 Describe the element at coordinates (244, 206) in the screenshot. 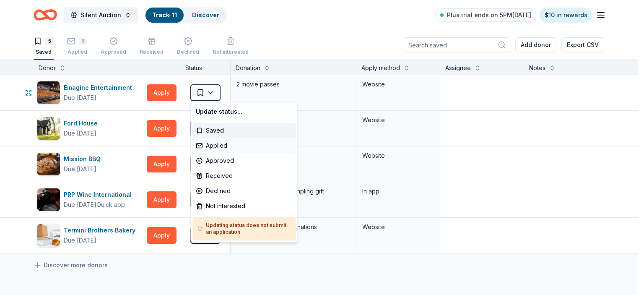

I see `div: Not interested` at that location.